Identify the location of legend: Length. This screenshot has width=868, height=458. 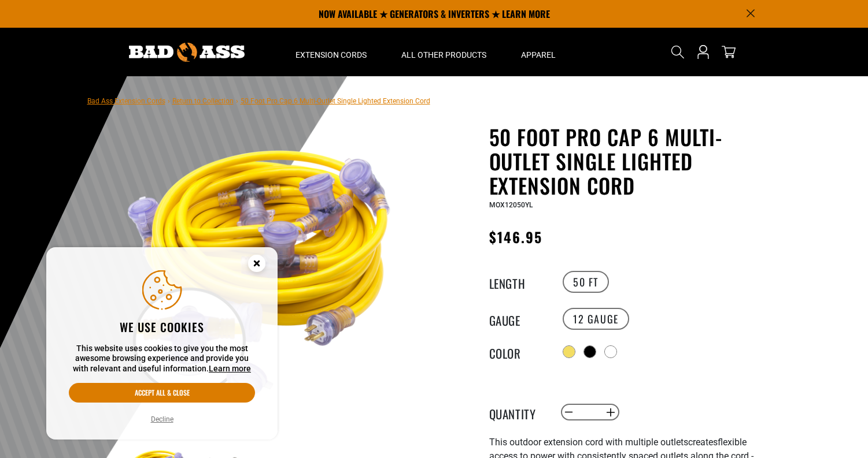
(518, 282).